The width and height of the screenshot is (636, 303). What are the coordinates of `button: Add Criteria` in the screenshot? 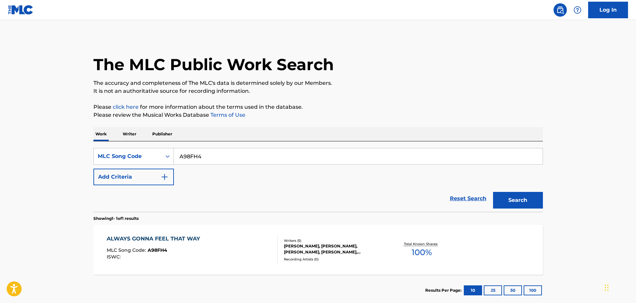 It's located at (134, 177).